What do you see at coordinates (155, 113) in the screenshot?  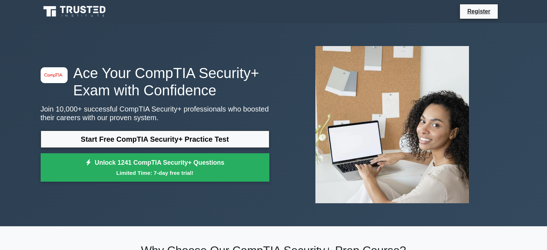 I see `p: Join 10,000+ successful CompTIA Security+ professionals who boosted their careers with our proven...` at bounding box center [155, 113].